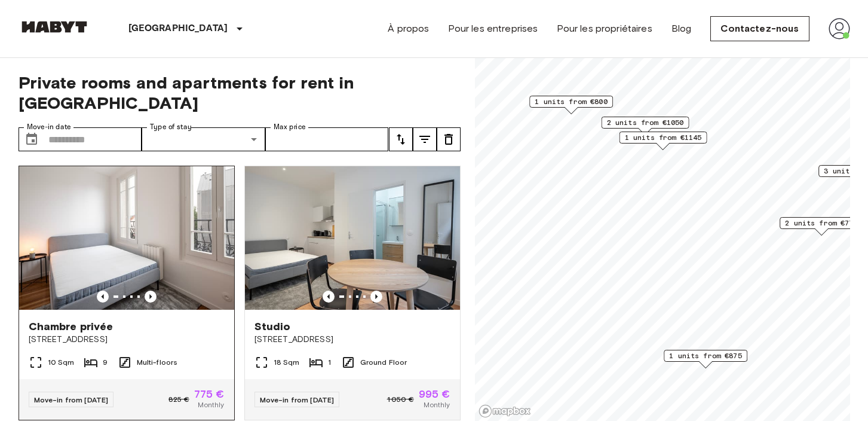 This screenshot has height=421, width=868. Describe the element at coordinates (571, 101) in the screenshot. I see `span: 1 units from €800` at that location.